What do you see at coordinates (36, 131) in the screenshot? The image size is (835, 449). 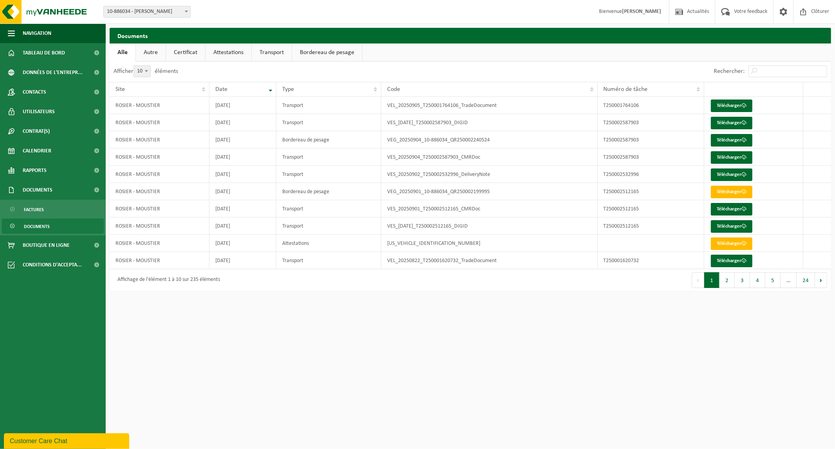 I see `span: Contrat(s)` at bounding box center [36, 131].